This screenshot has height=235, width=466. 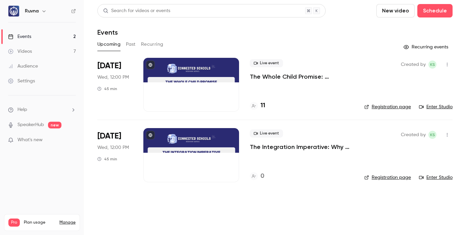 I want to click on button: Recurring, so click(x=152, y=44).